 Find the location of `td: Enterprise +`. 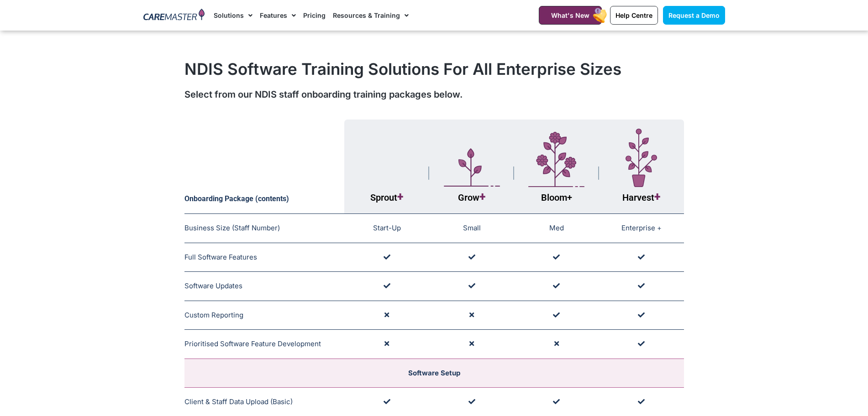

td: Enterprise + is located at coordinates (641, 229).